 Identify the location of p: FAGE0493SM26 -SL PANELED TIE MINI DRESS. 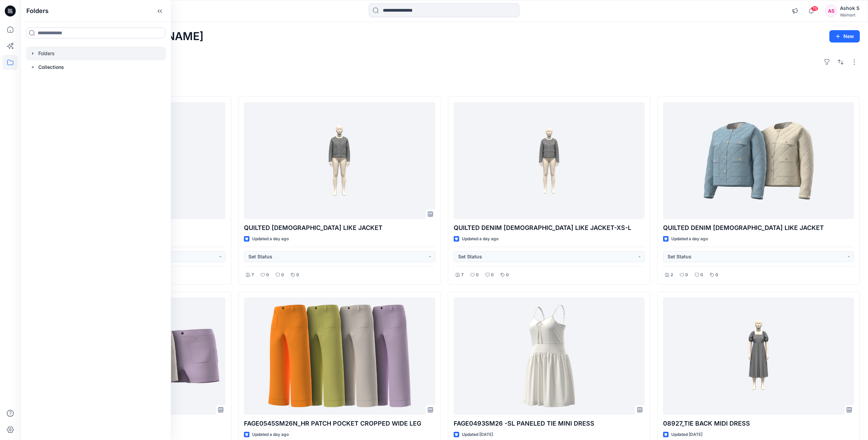
(549, 423).